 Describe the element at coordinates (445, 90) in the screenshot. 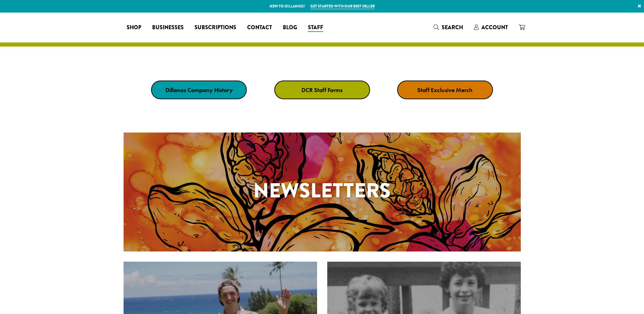

I see `strong: Staff Exclusive Merch` at that location.